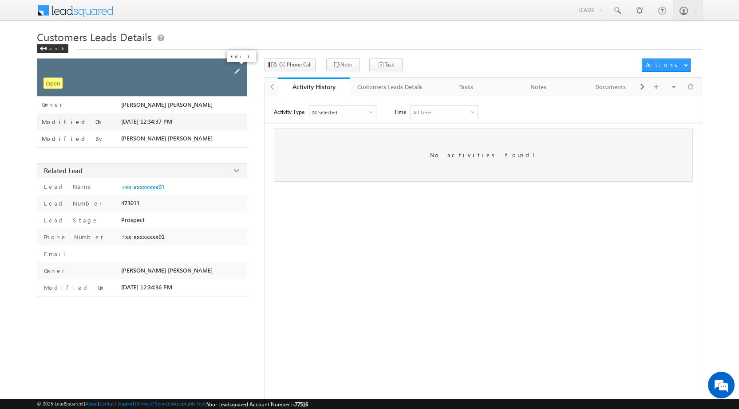  What do you see at coordinates (343, 65) in the screenshot?
I see `button: Note` at bounding box center [343, 65].